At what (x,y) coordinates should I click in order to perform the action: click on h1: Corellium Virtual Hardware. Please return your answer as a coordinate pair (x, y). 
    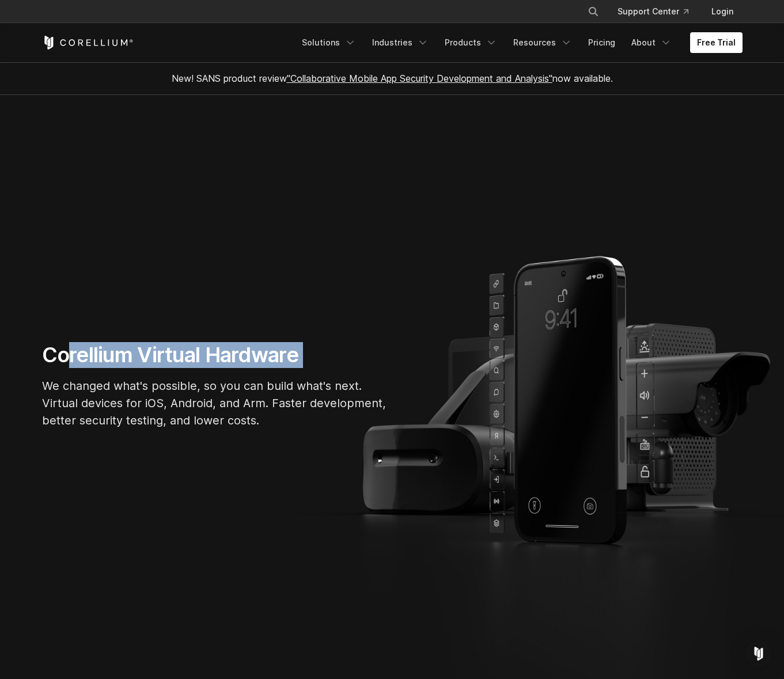
    Looking at the image, I should click on (215, 355).